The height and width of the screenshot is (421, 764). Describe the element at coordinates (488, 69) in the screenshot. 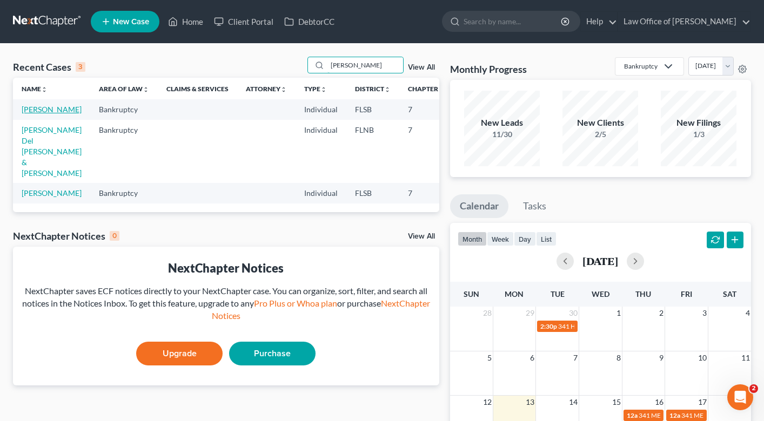

I see `h3: Monthly Progress` at that location.